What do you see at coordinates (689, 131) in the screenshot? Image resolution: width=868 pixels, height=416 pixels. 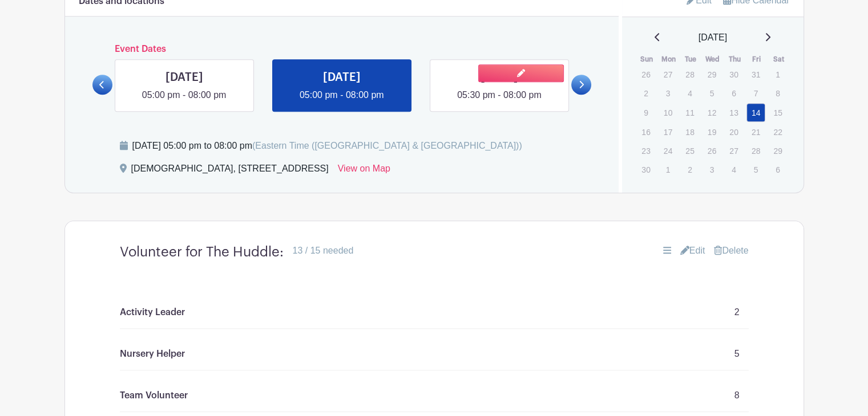 I see `p: 18` at bounding box center [689, 131].